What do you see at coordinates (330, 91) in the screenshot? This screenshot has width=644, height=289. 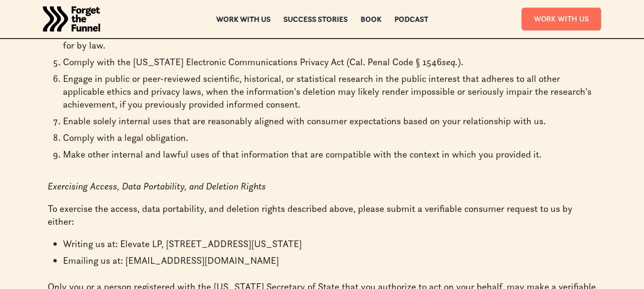 I see `li: Engage in public or peer-reviewed scientific, historical, or statistical research in the public i...` at bounding box center [330, 91].